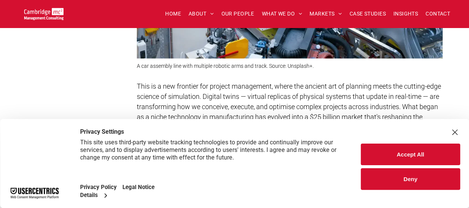 Image resolution: width=469 pixels, height=208 pixels. Describe the element at coordinates (282, 14) in the screenshot. I see `a: WHAT WE DO` at that location.